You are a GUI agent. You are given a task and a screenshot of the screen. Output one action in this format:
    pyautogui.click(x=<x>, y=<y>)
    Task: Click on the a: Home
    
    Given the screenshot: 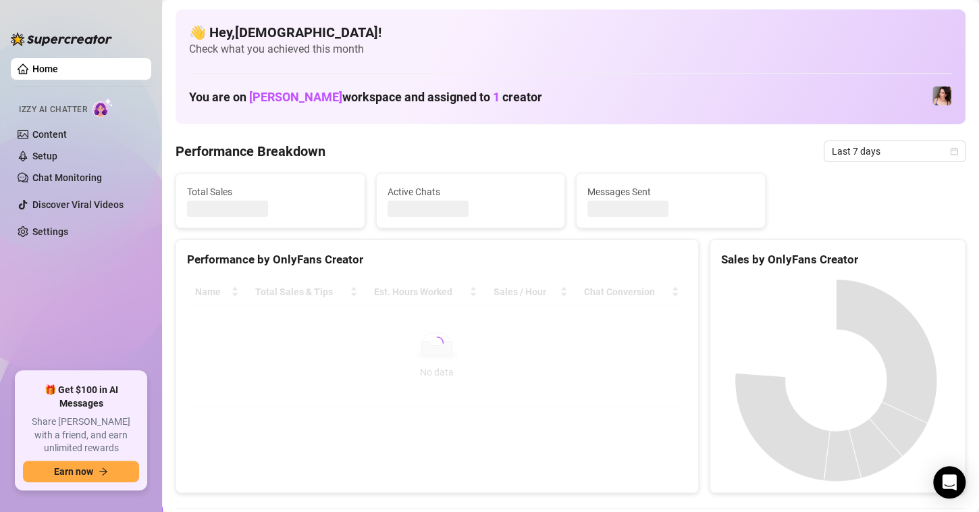 What is the action you would take?
    pyautogui.click(x=45, y=69)
    